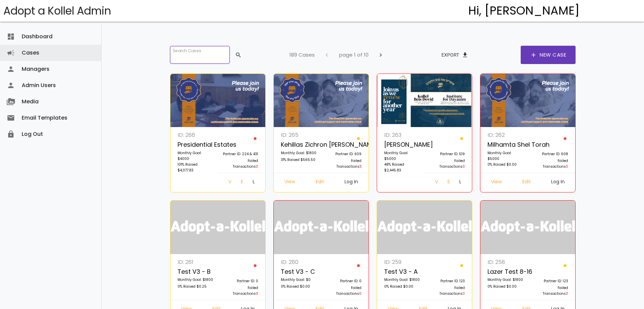  I want to click on i: lock, so click(11, 134).